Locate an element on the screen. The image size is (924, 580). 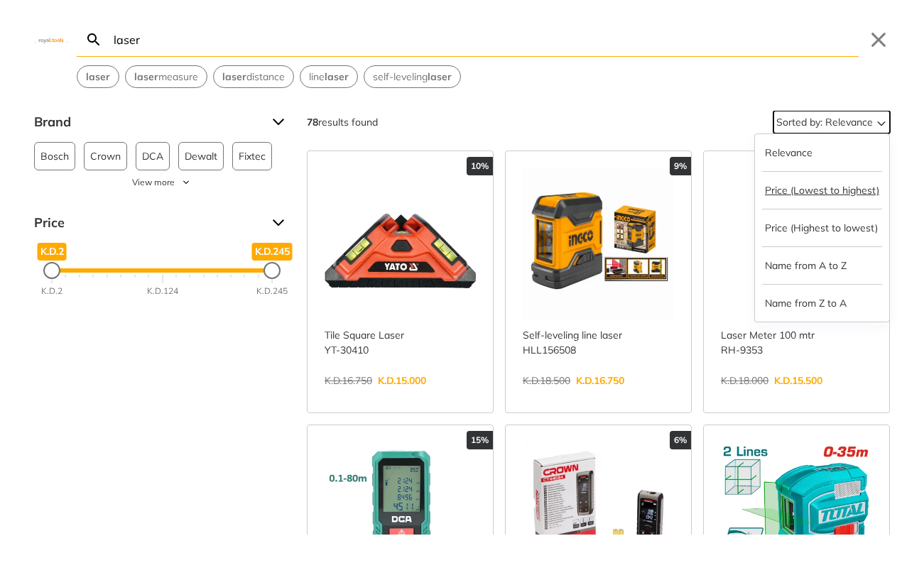
button: Crown is located at coordinates (105, 156).